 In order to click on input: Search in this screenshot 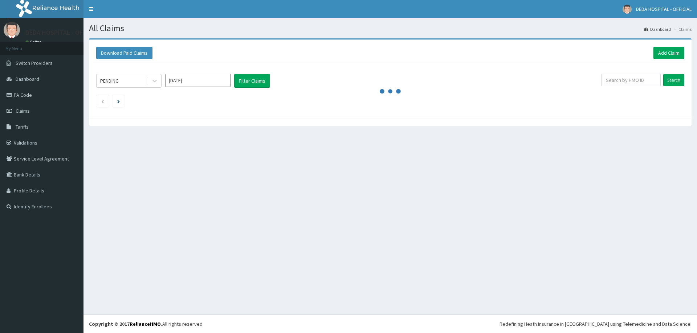, I will do `click(673, 80)`.